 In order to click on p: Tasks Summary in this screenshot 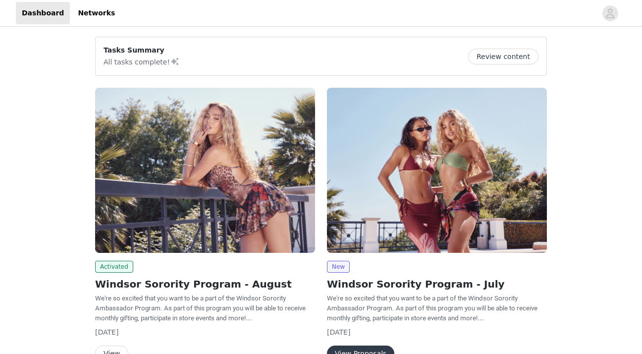, I will do `click(142, 50)`.